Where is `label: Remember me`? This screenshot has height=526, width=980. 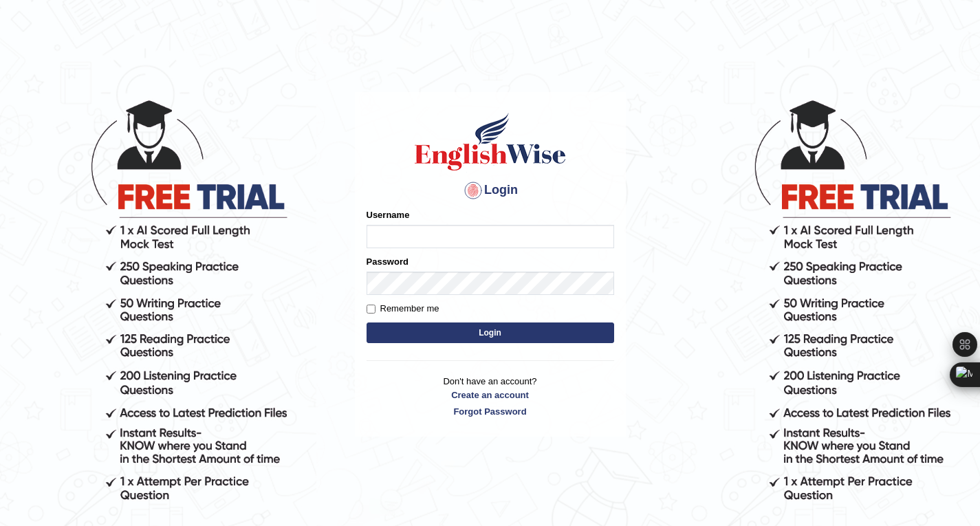
label: Remember me is located at coordinates (403, 309).